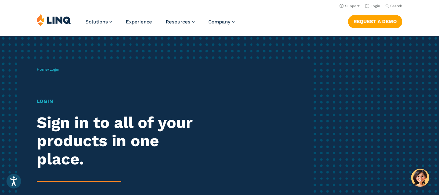 Image resolution: width=439 pixels, height=195 pixels. I want to click on img: LINQ | K‑12 Software, so click(54, 20).